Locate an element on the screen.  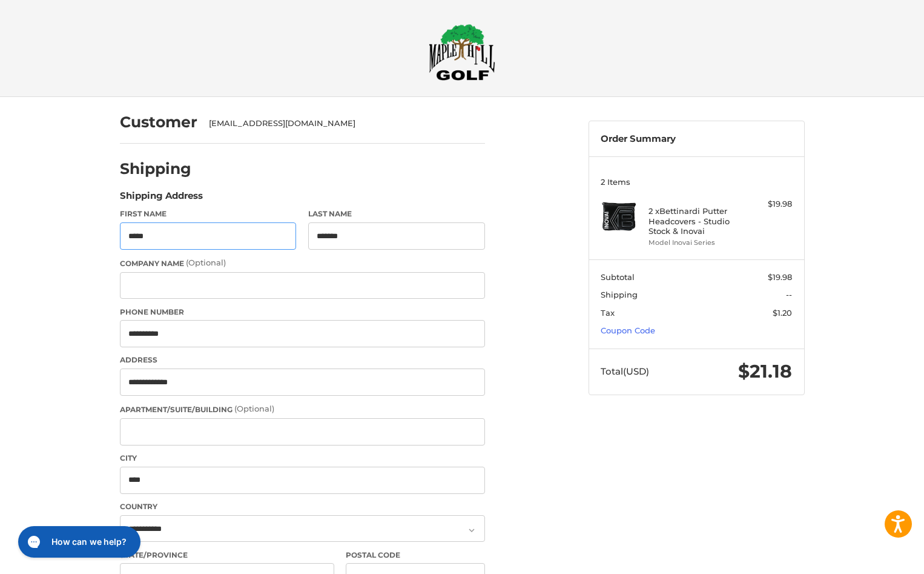
legend: Shipping Address is located at coordinates (161, 199).